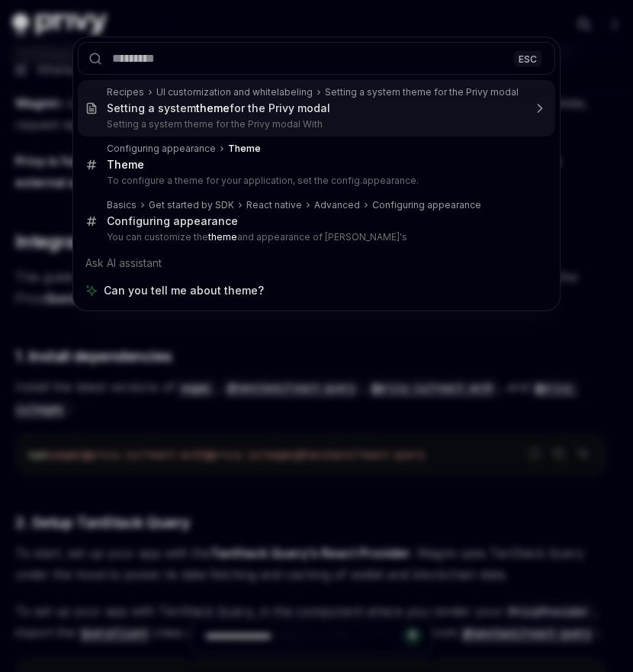 The image size is (633, 672). What do you see at coordinates (337, 205) in the screenshot?
I see `div: Advanced` at bounding box center [337, 205].